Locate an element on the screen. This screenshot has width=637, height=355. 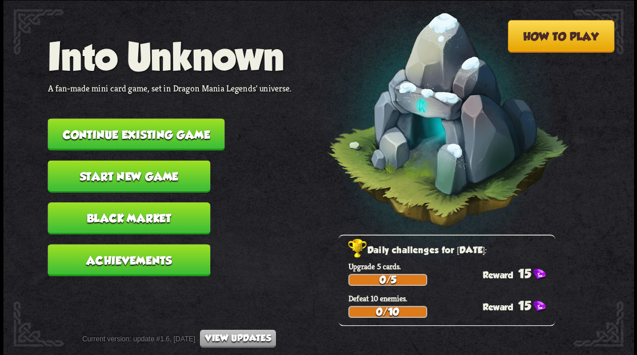
p: A fan-made mini card game, set in Dragon Mania Legends' universe. is located at coordinates (169, 88).